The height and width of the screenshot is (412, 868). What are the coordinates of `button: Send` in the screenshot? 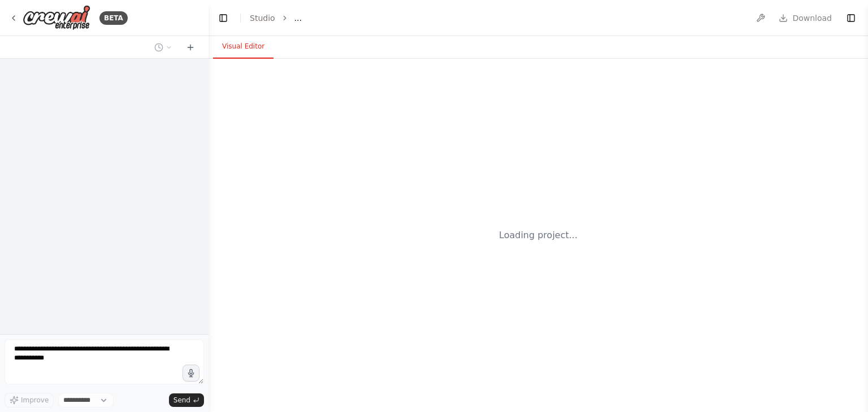 It's located at (186, 400).